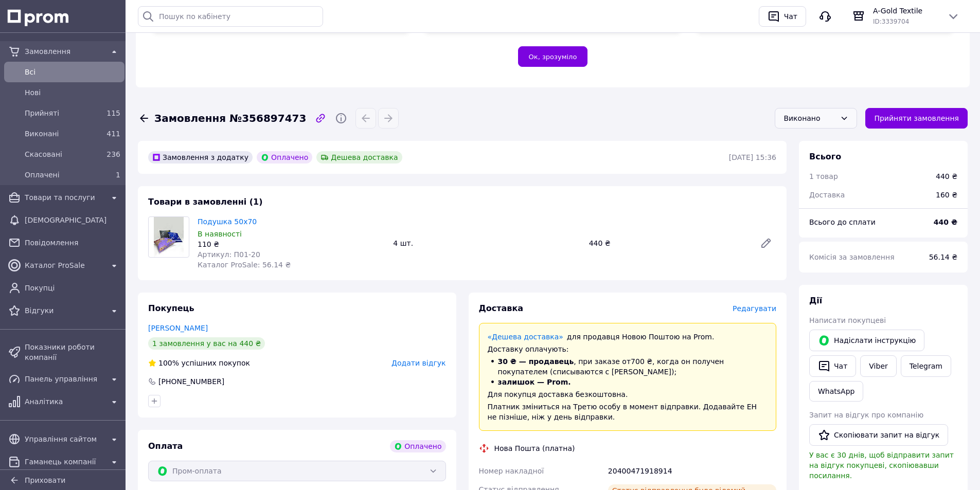 The height and width of the screenshot is (490, 980). I want to click on div: Дешева доставка, so click(359, 158).